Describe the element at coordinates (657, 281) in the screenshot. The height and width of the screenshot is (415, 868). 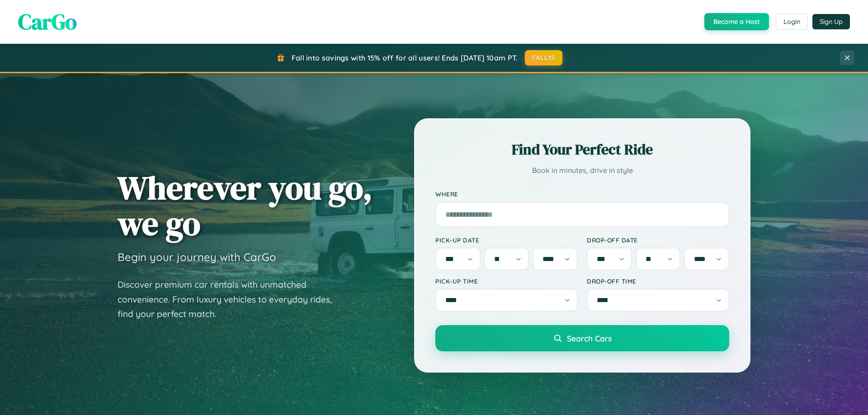
I see `label: Drop-off Time` at that location.